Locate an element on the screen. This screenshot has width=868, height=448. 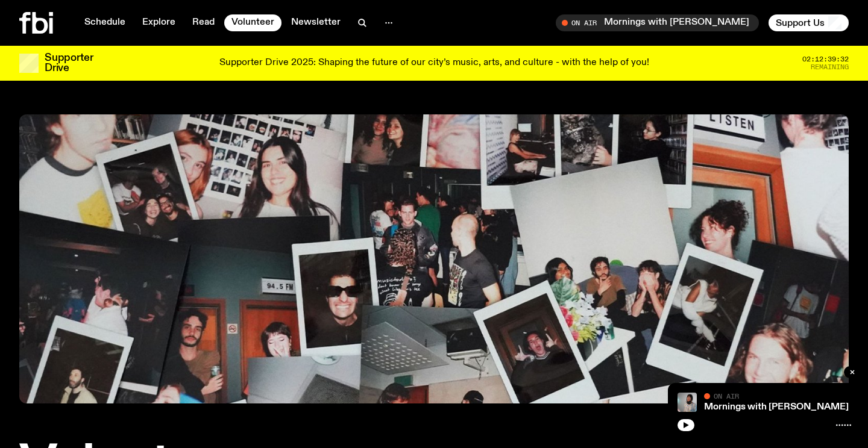
p: Supporter Drive 2025: Shaping the future of our city’s music, arts, and culture - with the help o... is located at coordinates (434, 63).